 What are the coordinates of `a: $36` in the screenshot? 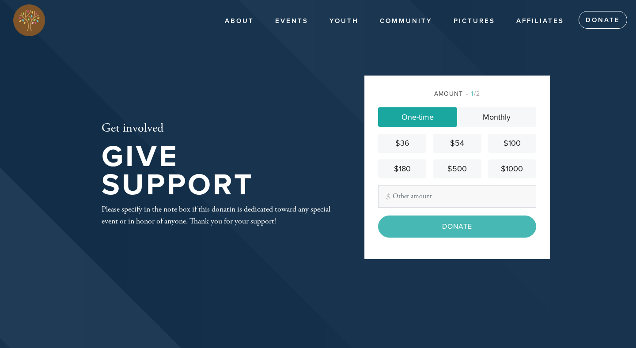 It's located at (402, 143).